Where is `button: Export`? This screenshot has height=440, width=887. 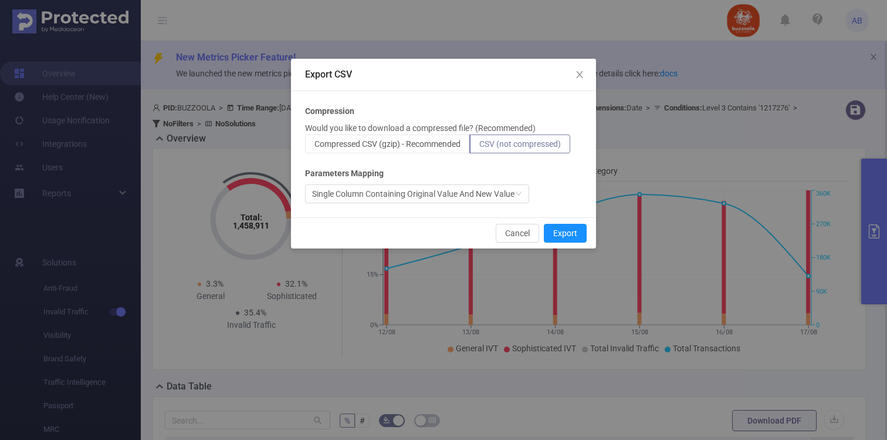
button: Export is located at coordinates (565, 233).